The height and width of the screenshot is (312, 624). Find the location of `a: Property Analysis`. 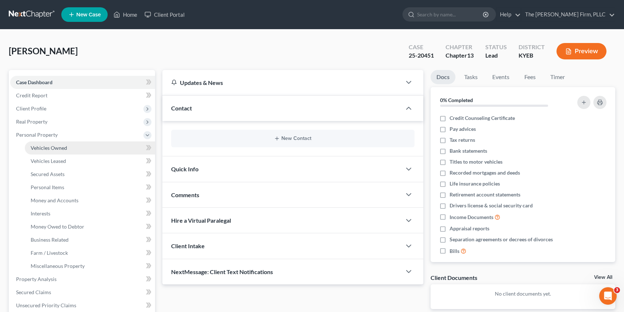

a: Property Analysis is located at coordinates (82, 280).